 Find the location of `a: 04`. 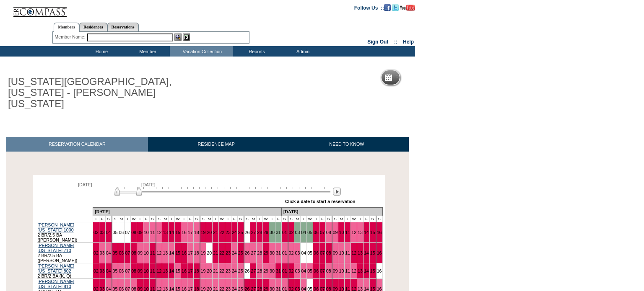

a: 04 is located at coordinates (303, 232).